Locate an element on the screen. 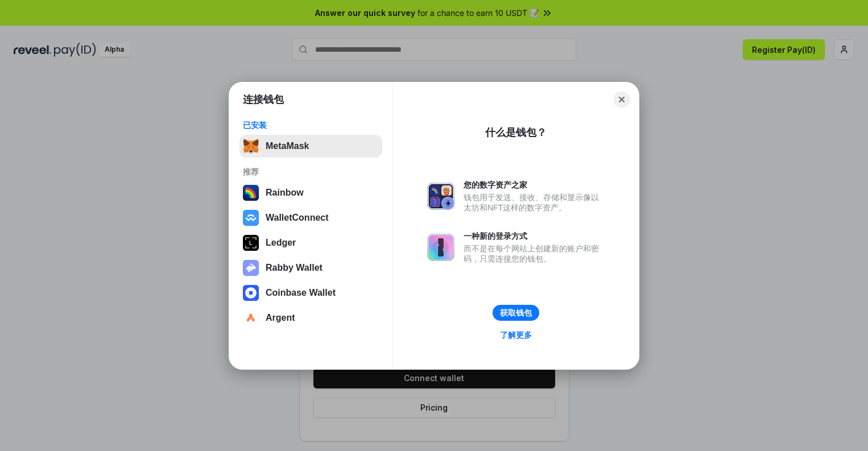 The image size is (868, 451). h1: 连接钱包 is located at coordinates (264, 100).